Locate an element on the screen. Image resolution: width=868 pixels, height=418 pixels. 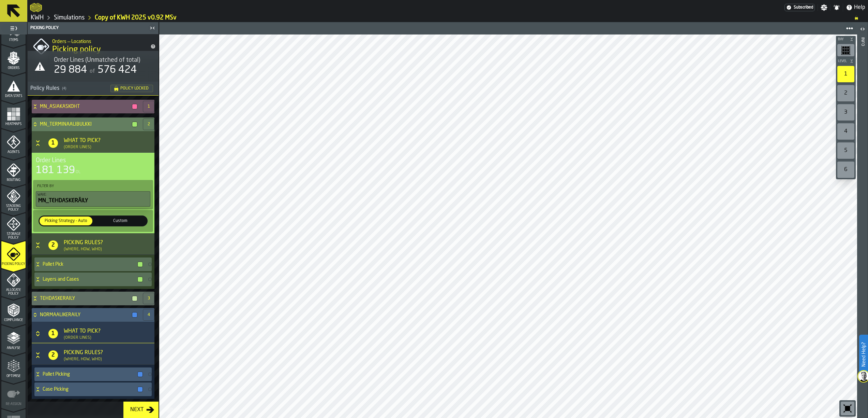
li: menu Storage Policy is located at coordinates (14, 226).